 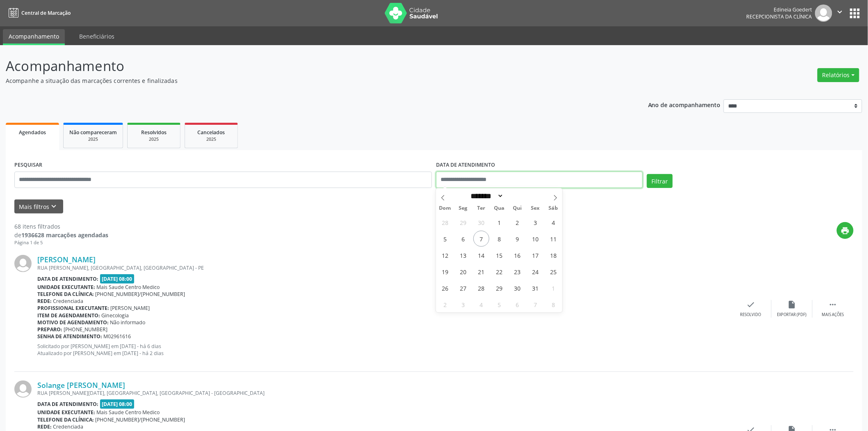 I want to click on span: Outubro 10, 2025, so click(x=535, y=239).